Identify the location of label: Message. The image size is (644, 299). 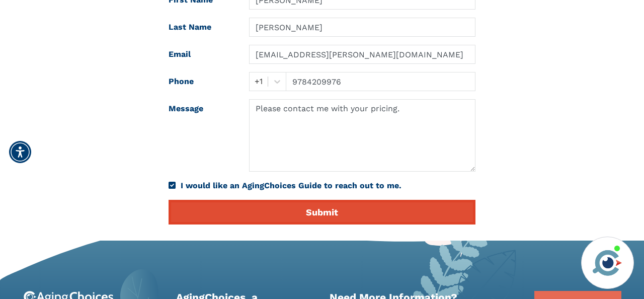
(201, 135).